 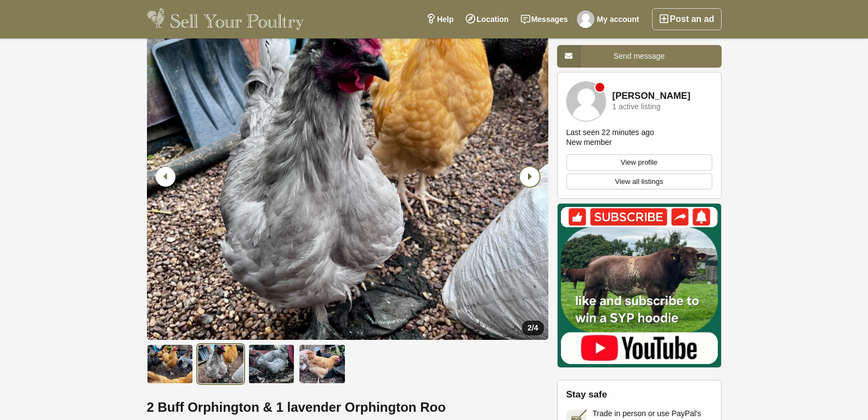 What do you see at coordinates (586, 19) in the screenshot?
I see `img: jawed ahmed` at bounding box center [586, 19].